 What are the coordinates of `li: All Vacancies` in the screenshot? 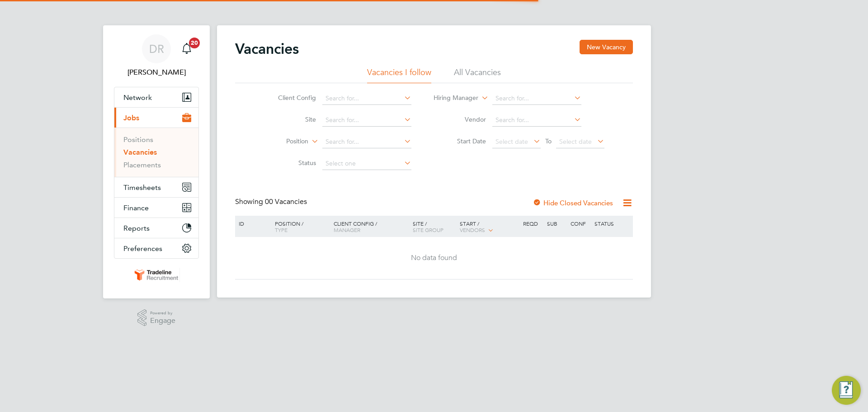 It's located at (477, 75).